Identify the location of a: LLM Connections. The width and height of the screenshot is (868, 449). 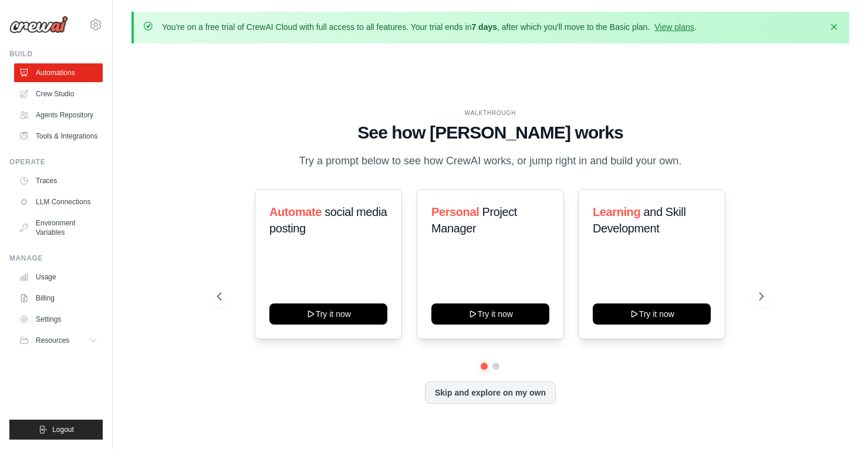
(58, 202).